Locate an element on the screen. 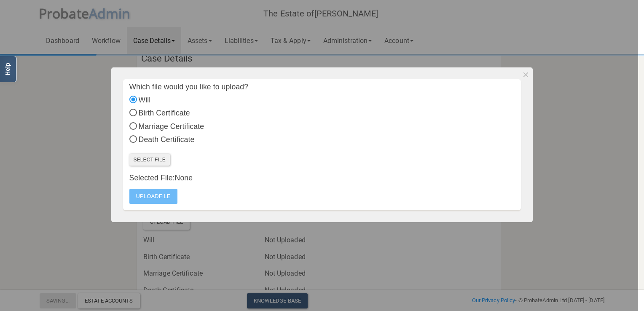 The width and height of the screenshot is (644, 311). span: None is located at coordinates (183, 178).